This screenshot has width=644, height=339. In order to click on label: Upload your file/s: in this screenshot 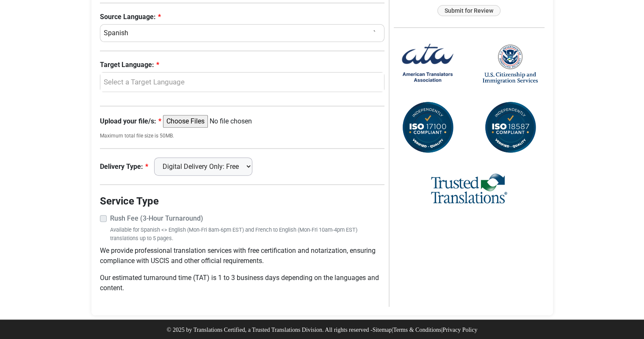, I will do `click(131, 121)`.